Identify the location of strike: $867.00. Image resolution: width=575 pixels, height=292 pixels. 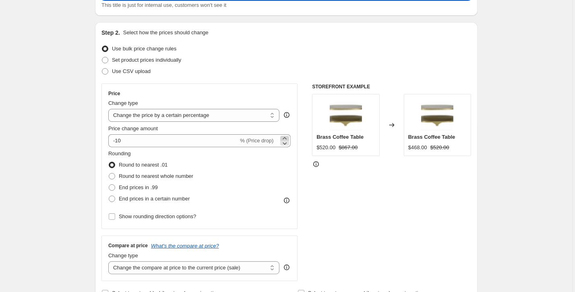
(348, 147).